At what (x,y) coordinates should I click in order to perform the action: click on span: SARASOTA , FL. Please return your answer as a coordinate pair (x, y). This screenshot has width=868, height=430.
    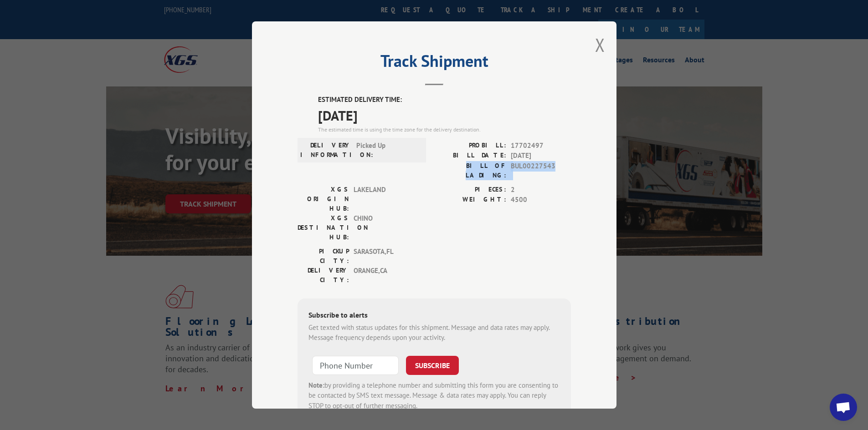
    Looking at the image, I should click on (384, 256).